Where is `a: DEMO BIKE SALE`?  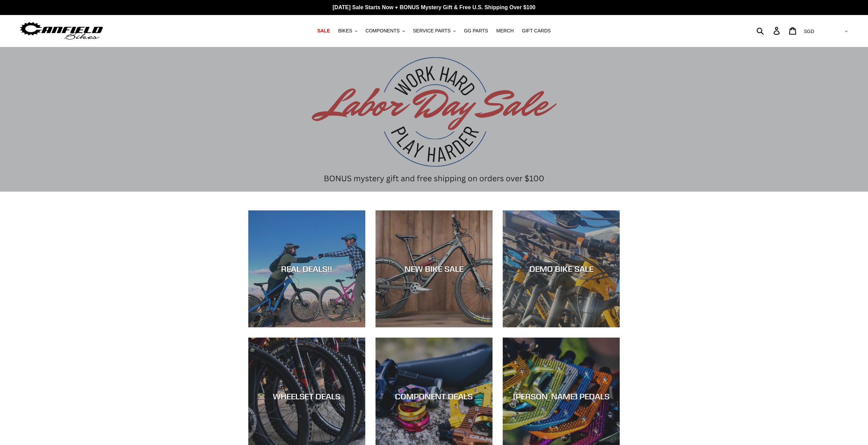
a: DEMO BIKE SALE is located at coordinates (561, 269).